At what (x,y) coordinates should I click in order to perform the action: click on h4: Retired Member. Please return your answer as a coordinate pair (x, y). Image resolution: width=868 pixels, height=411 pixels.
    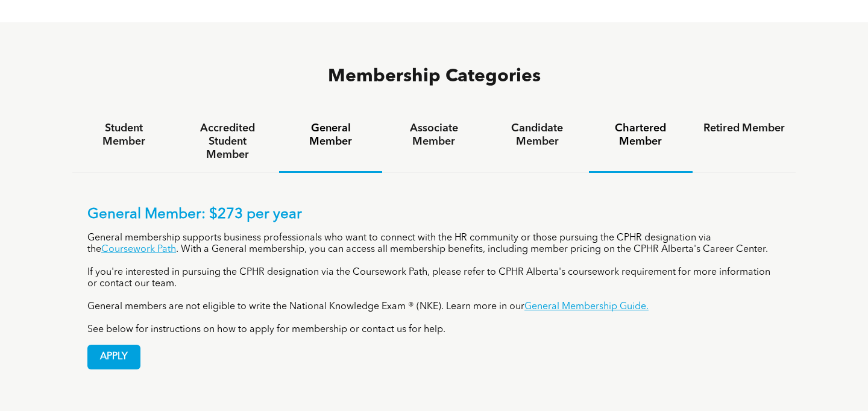
    Looking at the image, I should click on (744, 128).